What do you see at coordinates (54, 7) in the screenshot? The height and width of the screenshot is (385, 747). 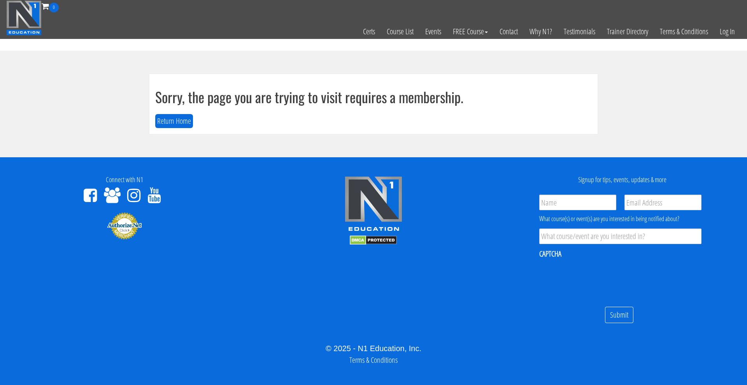 I see `span: 0` at bounding box center [54, 7].